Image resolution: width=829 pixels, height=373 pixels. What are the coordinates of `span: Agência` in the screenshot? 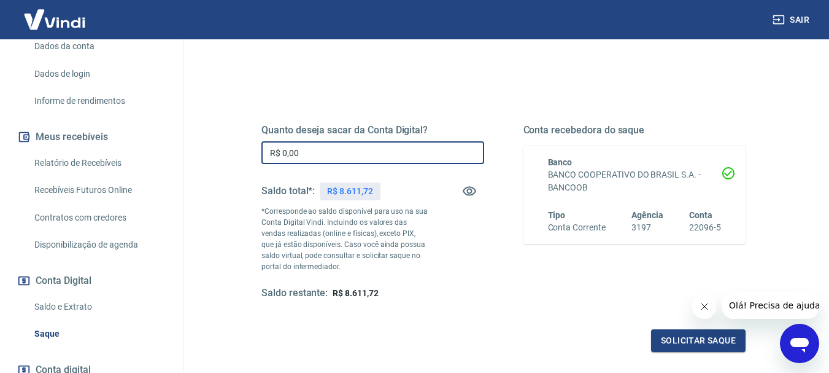 It's located at (647, 215).